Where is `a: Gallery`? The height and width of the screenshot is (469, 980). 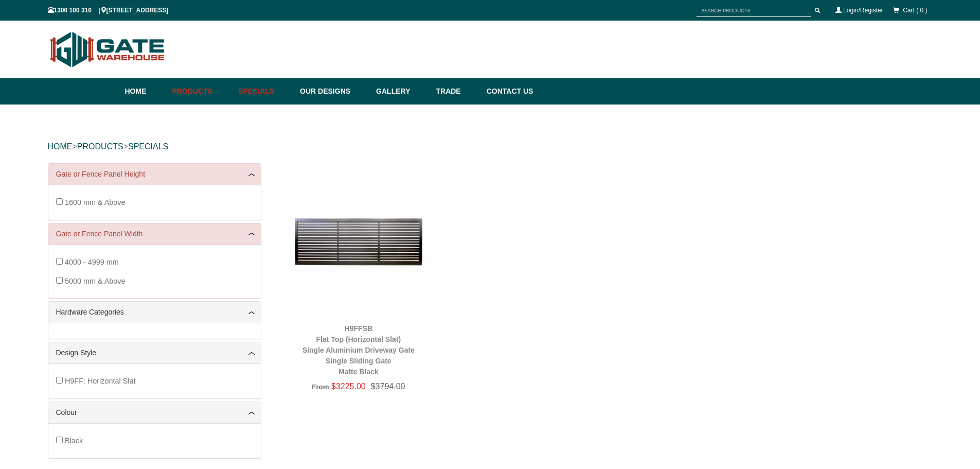 a: Gallery is located at coordinates (401, 91).